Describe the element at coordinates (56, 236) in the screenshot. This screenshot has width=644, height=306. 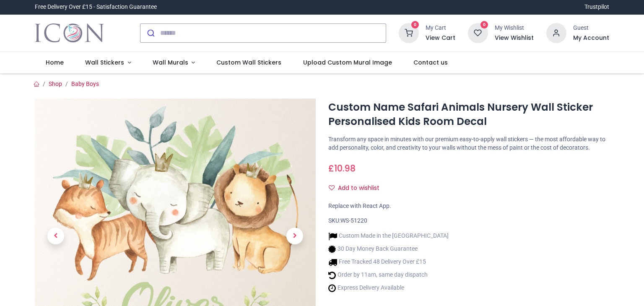
I see `span: Previous` at that location.